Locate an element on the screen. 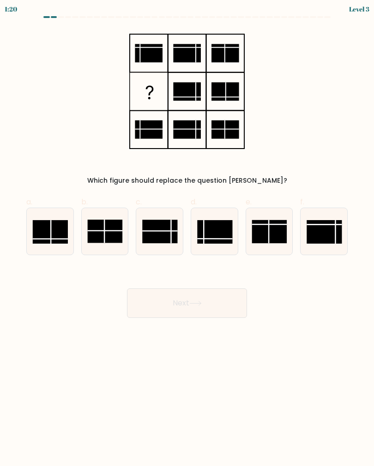  div: 1:20 is located at coordinates (11, 9).